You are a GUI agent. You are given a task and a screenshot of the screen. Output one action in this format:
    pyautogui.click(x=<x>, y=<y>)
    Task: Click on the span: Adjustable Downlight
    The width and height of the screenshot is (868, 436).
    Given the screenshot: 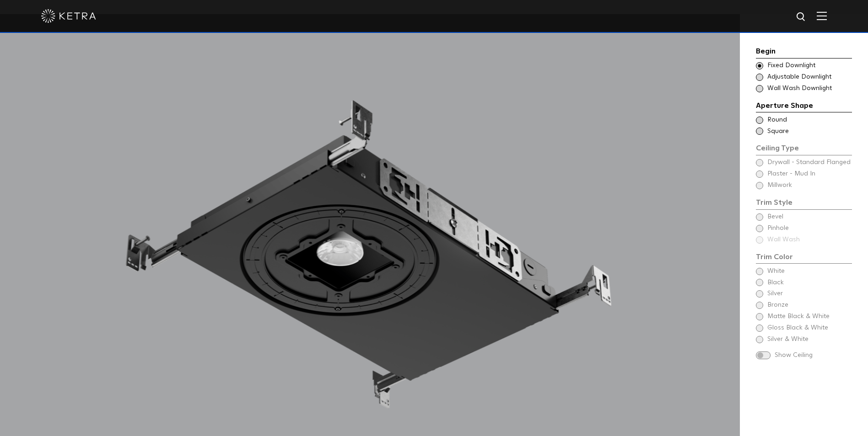 What is the action you would take?
    pyautogui.click(x=809, y=77)
    